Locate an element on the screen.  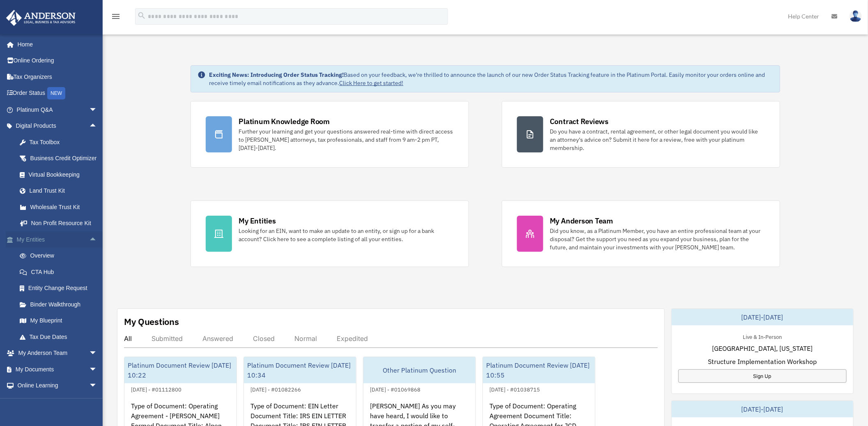
div: Closed is located at coordinates (263, 339).